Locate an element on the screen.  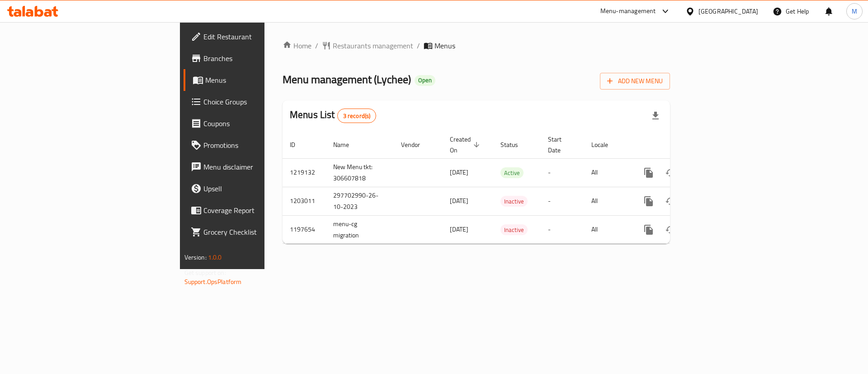
nav: breadcrumb is located at coordinates (476, 46).